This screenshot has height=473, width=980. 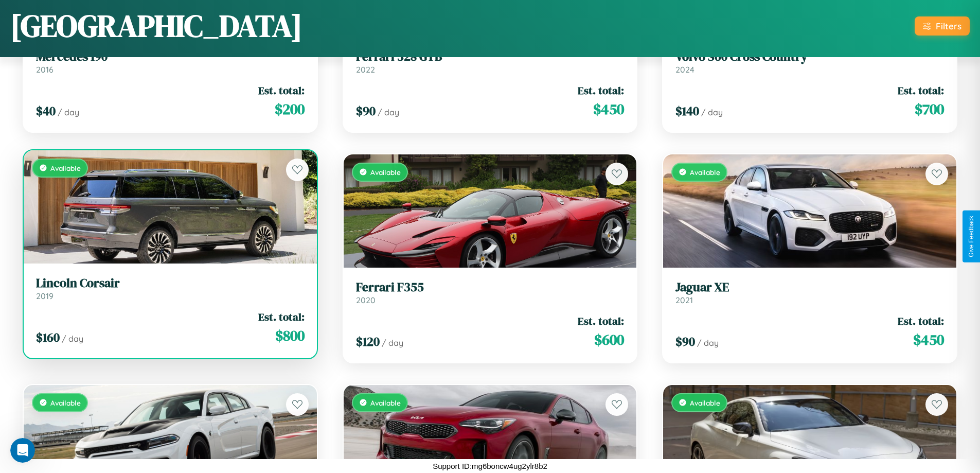 What do you see at coordinates (46, 110) in the screenshot?
I see `span: $ 40` at bounding box center [46, 110].